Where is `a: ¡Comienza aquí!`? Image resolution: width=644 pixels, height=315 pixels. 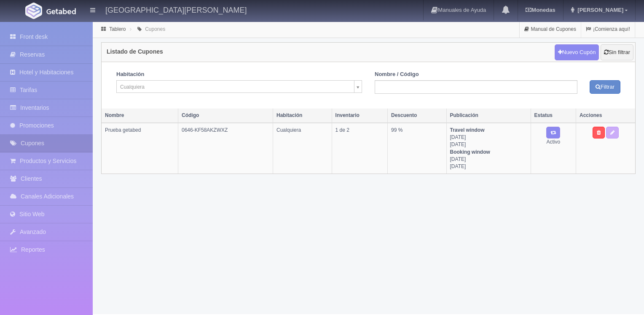 a: ¡Comienza aquí! is located at coordinates (608, 29).